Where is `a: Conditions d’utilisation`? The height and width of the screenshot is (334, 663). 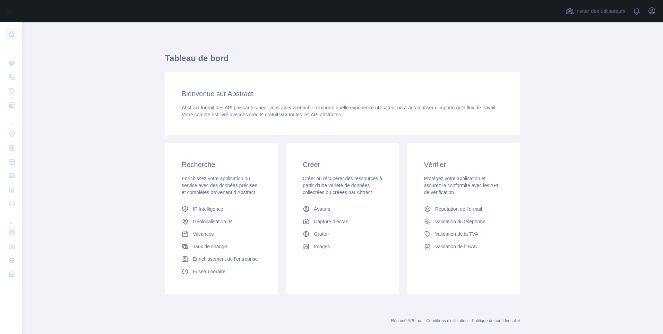 a: Conditions d’utilisation is located at coordinates (447, 320).